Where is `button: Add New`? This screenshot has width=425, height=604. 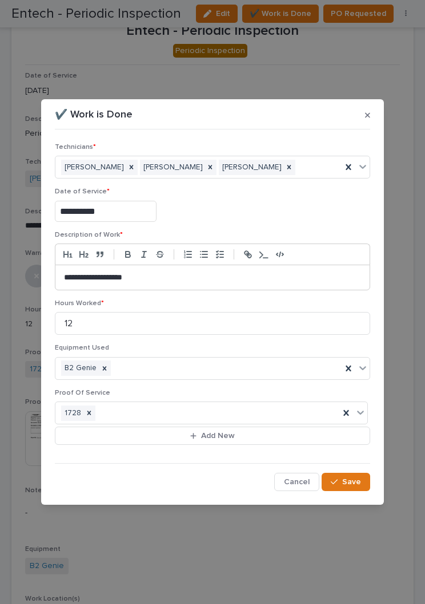 button: Add New is located at coordinates (212, 436).